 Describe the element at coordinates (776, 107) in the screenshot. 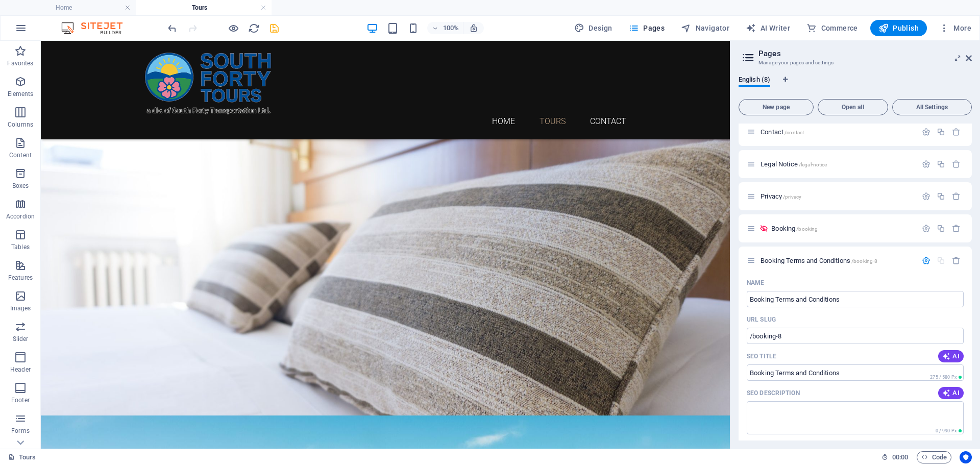

I see `span: New page` at that location.